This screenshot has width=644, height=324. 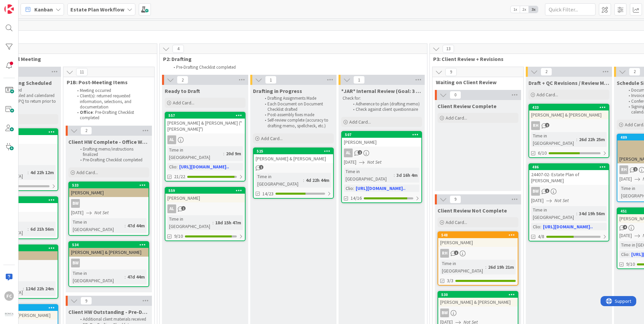 I want to click on input: Quick Filter..., so click(x=570, y=9).